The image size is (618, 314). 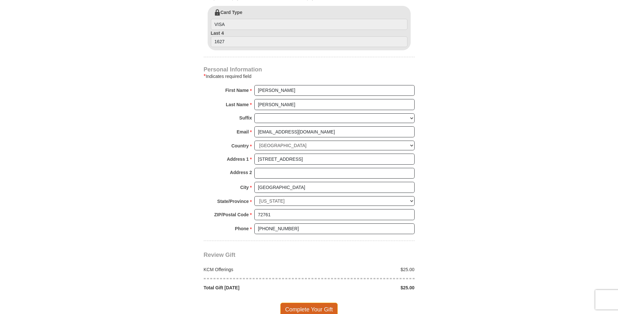 I want to click on strong: ZIP/Postal Code, so click(x=231, y=214).